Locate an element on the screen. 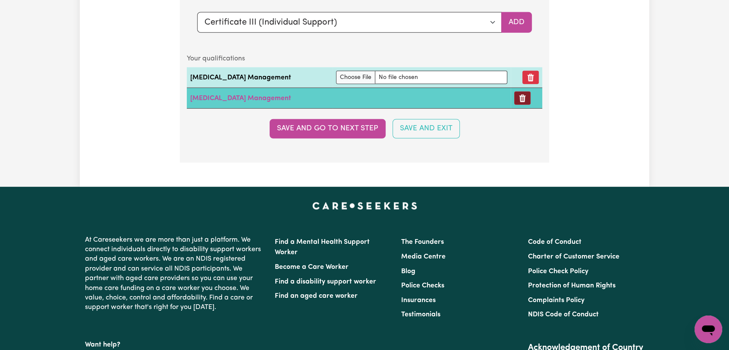 This screenshot has width=729, height=350. a: Media Centre is located at coordinates (423, 257).